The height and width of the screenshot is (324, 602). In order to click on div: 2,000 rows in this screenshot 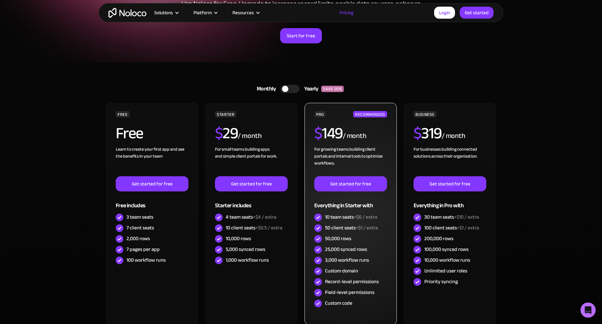, I will do `click(138, 238)`.